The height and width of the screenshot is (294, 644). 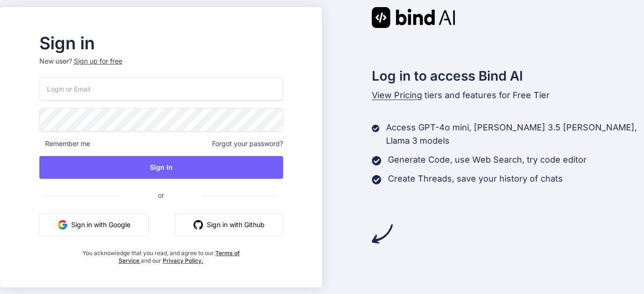 I want to click on button: Sign In, so click(x=161, y=168).